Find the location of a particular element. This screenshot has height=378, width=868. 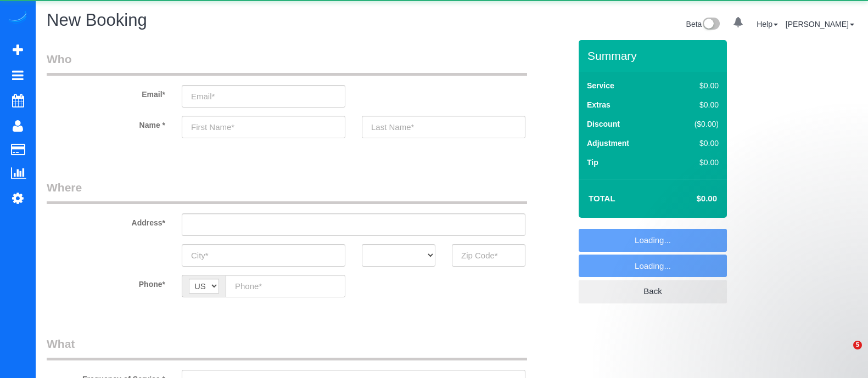

a: Back is located at coordinates (653, 291).